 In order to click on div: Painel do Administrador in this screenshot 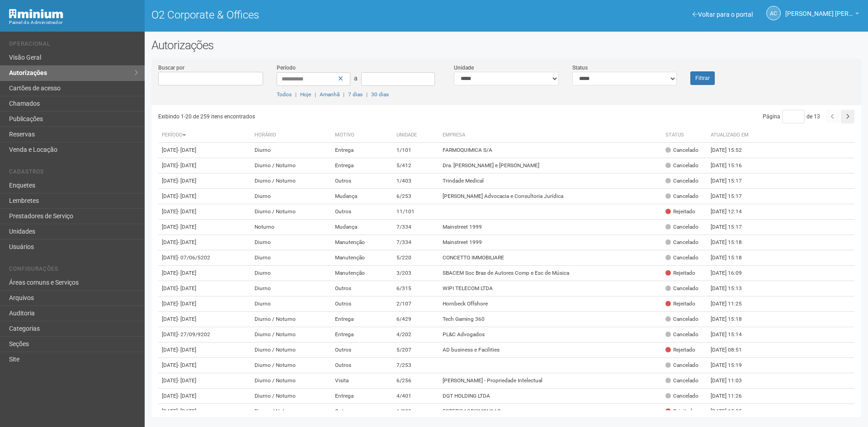, I will do `click(74, 23)`.